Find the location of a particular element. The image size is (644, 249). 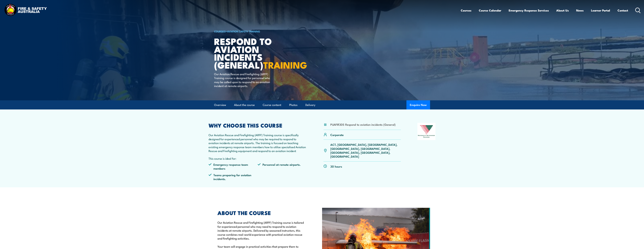

p: 30 hours is located at coordinates (336, 166).